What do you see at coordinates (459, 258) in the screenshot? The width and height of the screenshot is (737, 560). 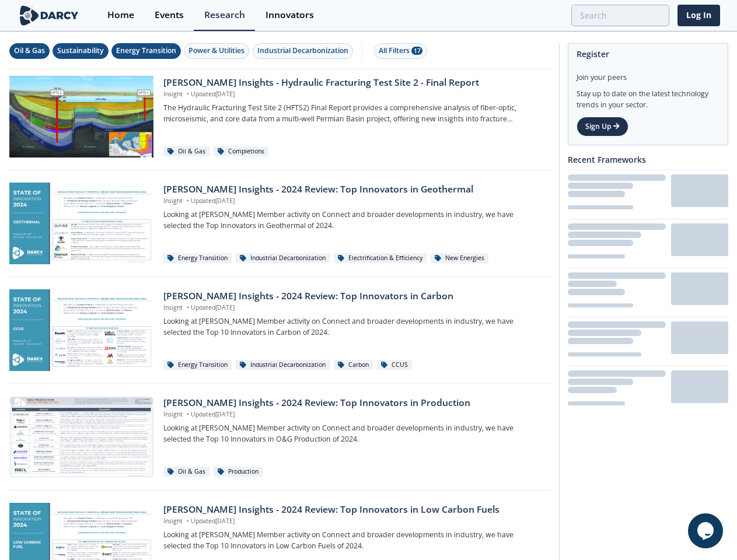 I see `div: New Energies` at bounding box center [459, 258].